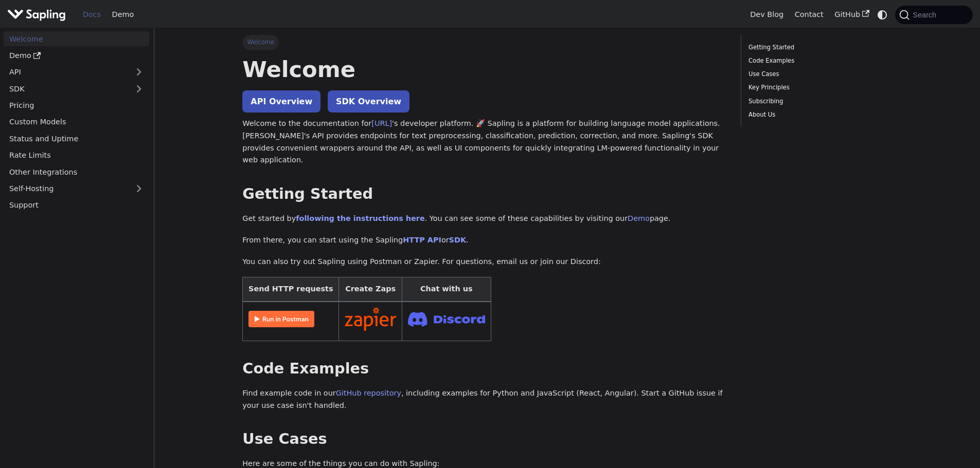 Image resolution: width=980 pixels, height=468 pixels. Describe the element at coordinates (817, 87) in the screenshot. I see `a: Key Principles` at that location.